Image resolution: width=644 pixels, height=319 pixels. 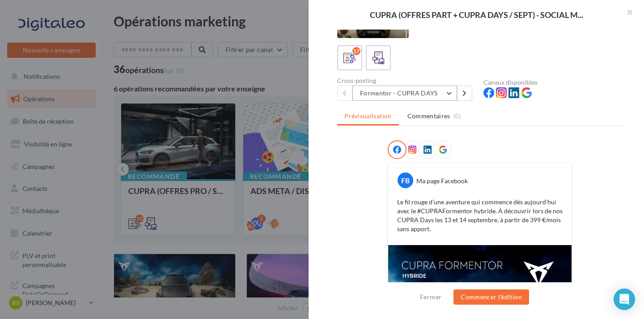 What do you see at coordinates (407, 80) in the screenshot?
I see `div: Cross-posting` at bounding box center [407, 80].